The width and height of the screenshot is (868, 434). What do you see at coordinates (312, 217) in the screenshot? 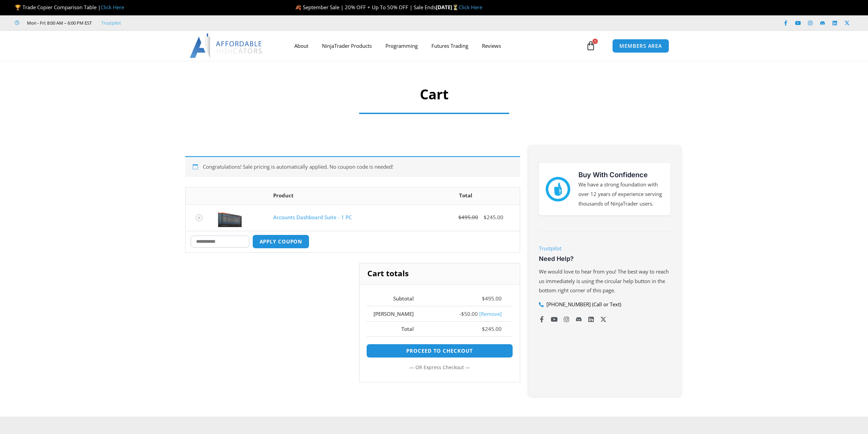
I see `a: Accounts Dashboard Suite - 1 PC` at bounding box center [312, 217].